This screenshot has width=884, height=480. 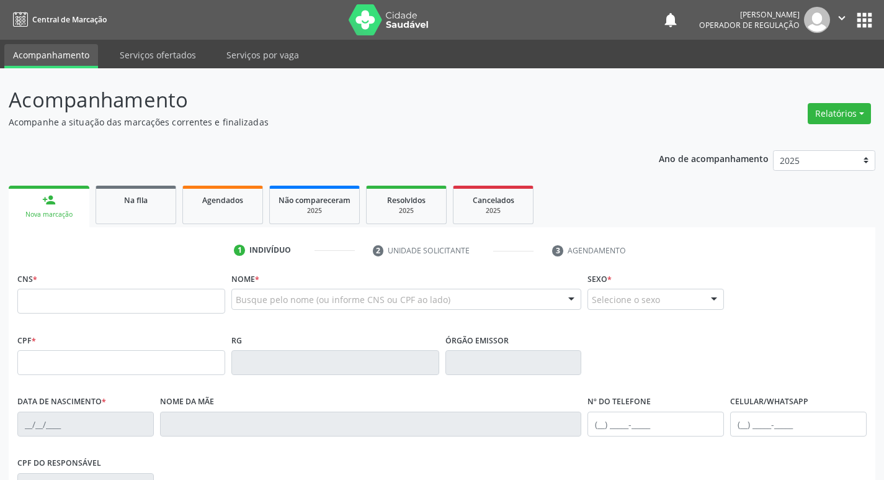 What do you see at coordinates (619, 402) in the screenshot?
I see `label: Nº do Telefone` at bounding box center [619, 402].